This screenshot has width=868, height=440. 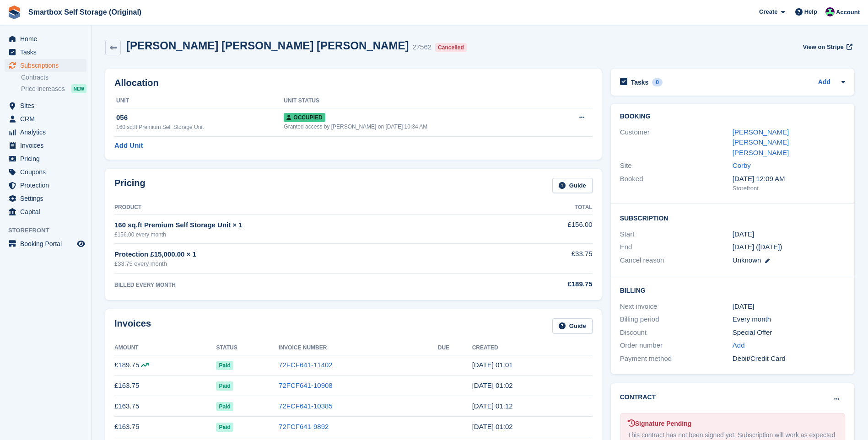 What do you see at coordinates (639, 82) in the screenshot?
I see `h2: Tasks` at bounding box center [639, 82].